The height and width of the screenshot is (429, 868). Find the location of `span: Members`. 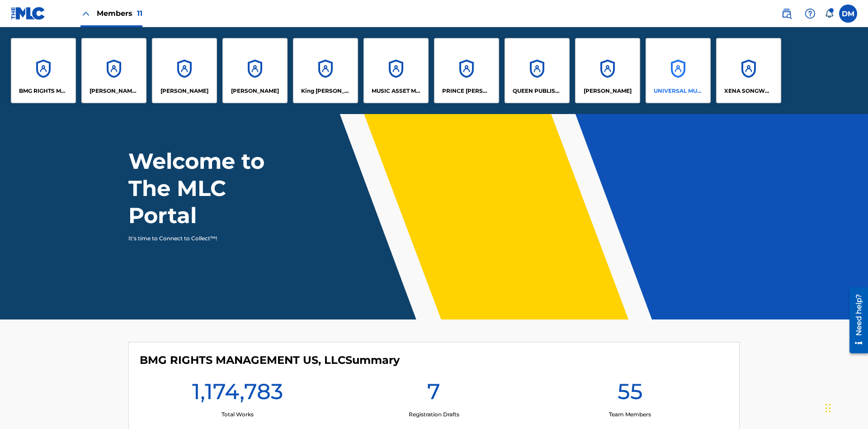

span: Members is located at coordinates (119, 13).